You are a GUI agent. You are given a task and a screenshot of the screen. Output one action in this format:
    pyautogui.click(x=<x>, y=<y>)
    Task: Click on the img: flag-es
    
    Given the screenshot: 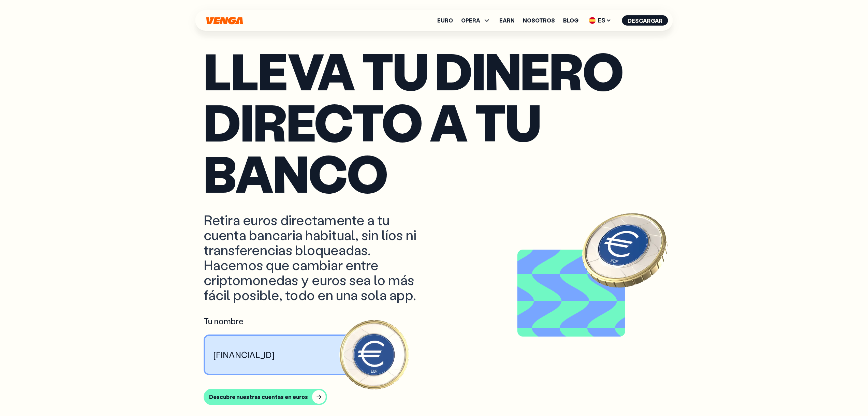 What is the action you would take?
    pyautogui.click(x=592, y=20)
    